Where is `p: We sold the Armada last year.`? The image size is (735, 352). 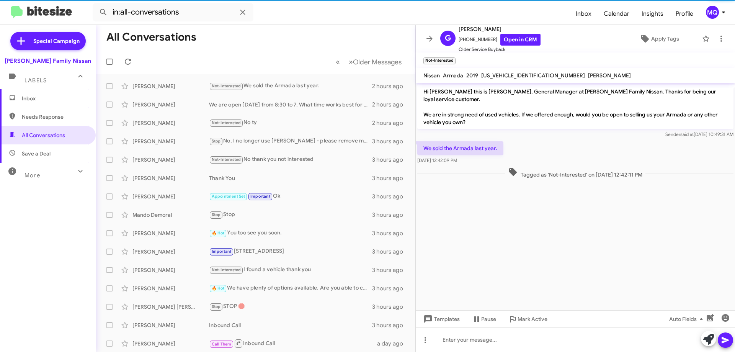
p: We sold the Armada last year. is located at coordinates (460, 148).